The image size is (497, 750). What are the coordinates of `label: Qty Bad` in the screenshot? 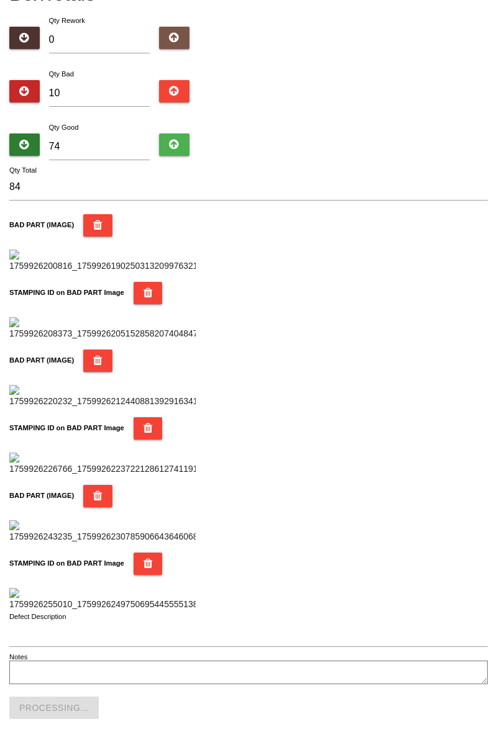 It's located at (61, 74).